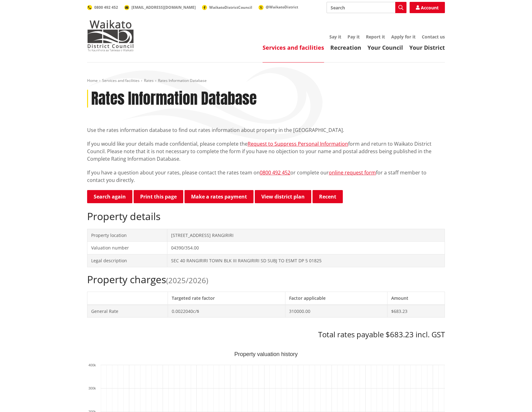 This screenshot has height=412, width=532. Describe the element at coordinates (336, 311) in the screenshot. I see `td: 310000.00` at that location.